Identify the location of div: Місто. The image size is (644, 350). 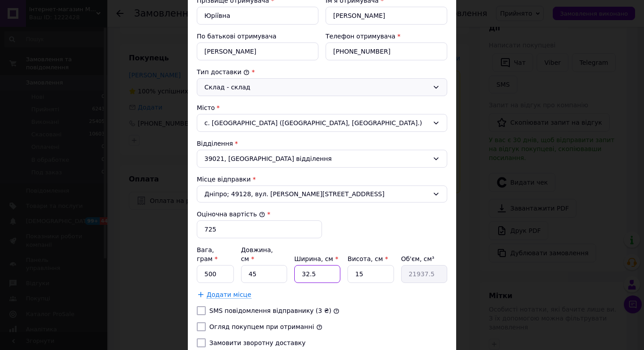
(322, 108).